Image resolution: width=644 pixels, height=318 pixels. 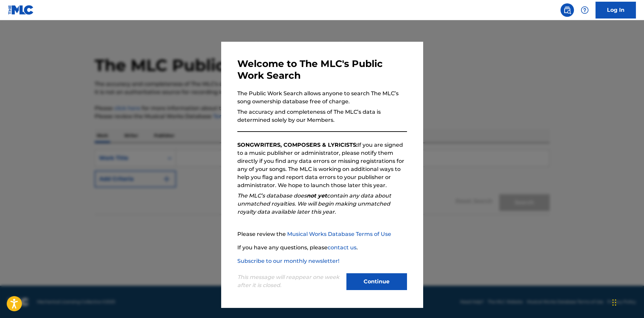 I want to click on p: This message will reappear one week after it is closed., so click(x=290, y=281).